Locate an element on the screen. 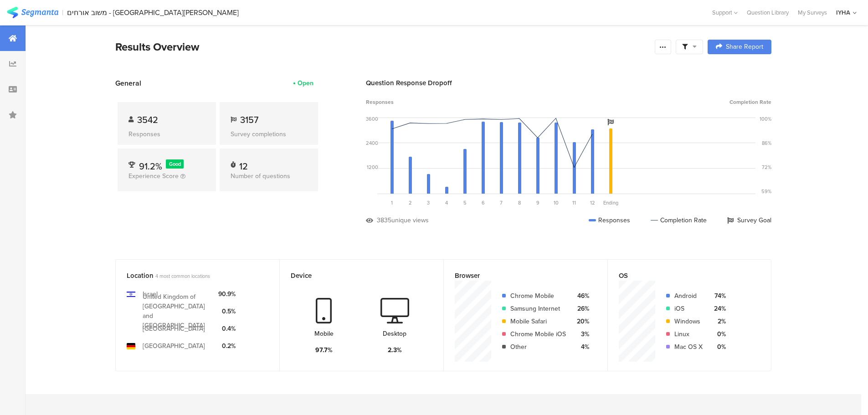 The width and height of the screenshot is (868, 415). span: 6 is located at coordinates (483, 203).